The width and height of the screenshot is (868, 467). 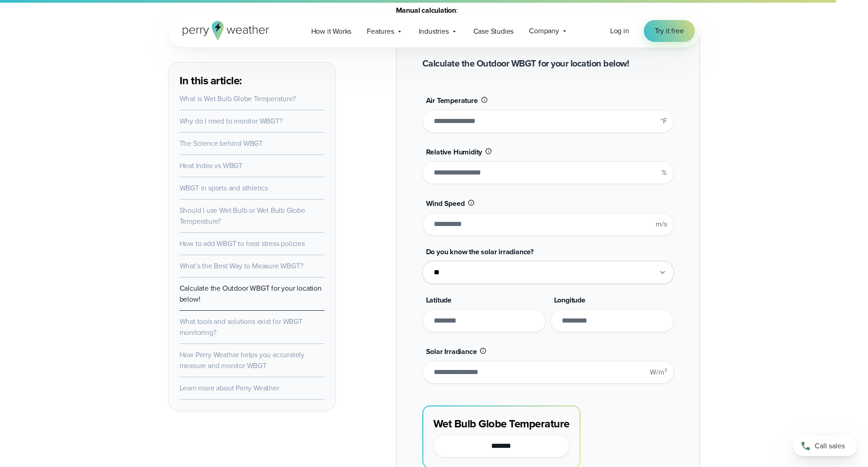 What do you see at coordinates (526, 63) in the screenshot?
I see `h2: Calculate the Outdoor WBGT for your location below!` at bounding box center [526, 63].